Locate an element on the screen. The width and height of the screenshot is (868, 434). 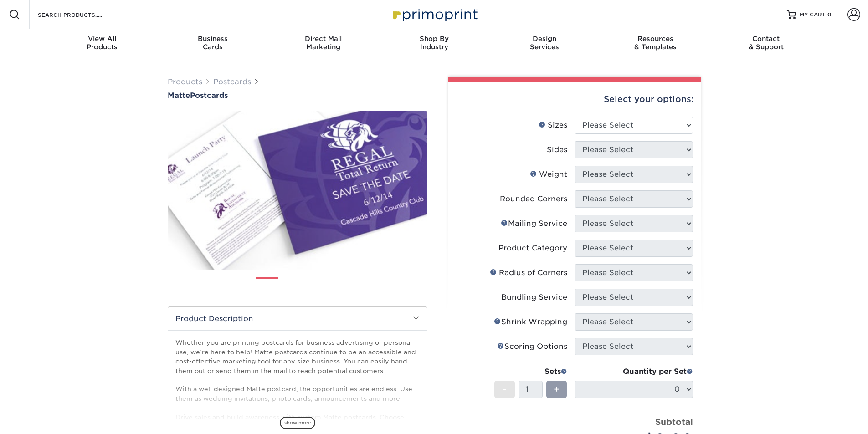
a: View AllProducts is located at coordinates (102, 44).